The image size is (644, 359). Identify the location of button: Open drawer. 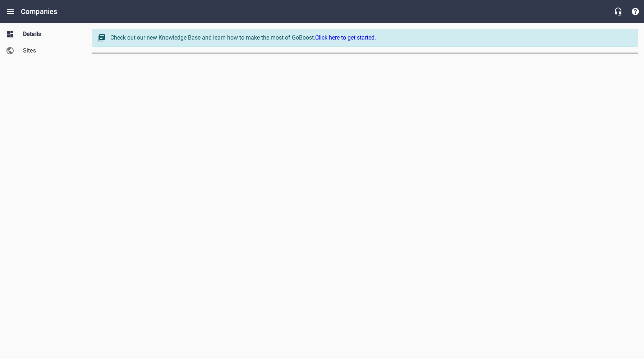
(11, 12).